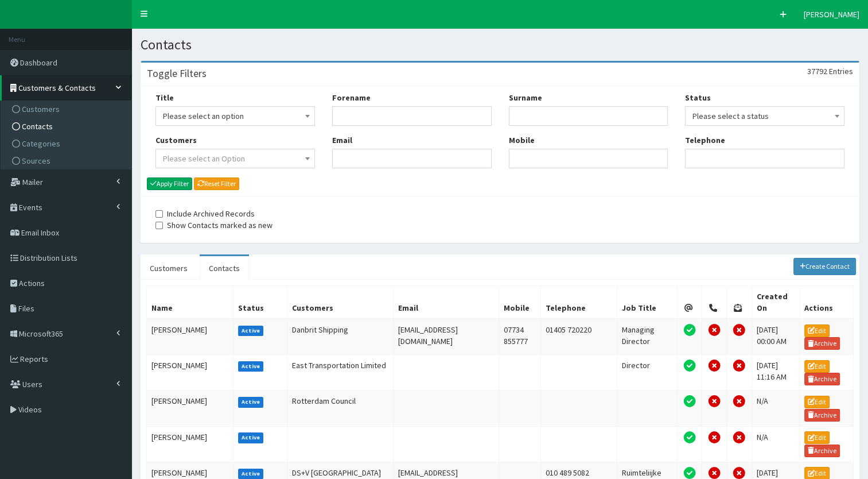 This screenshot has height=479, width=868. Describe the element at coordinates (176, 140) in the screenshot. I see `label: Customers` at that location.